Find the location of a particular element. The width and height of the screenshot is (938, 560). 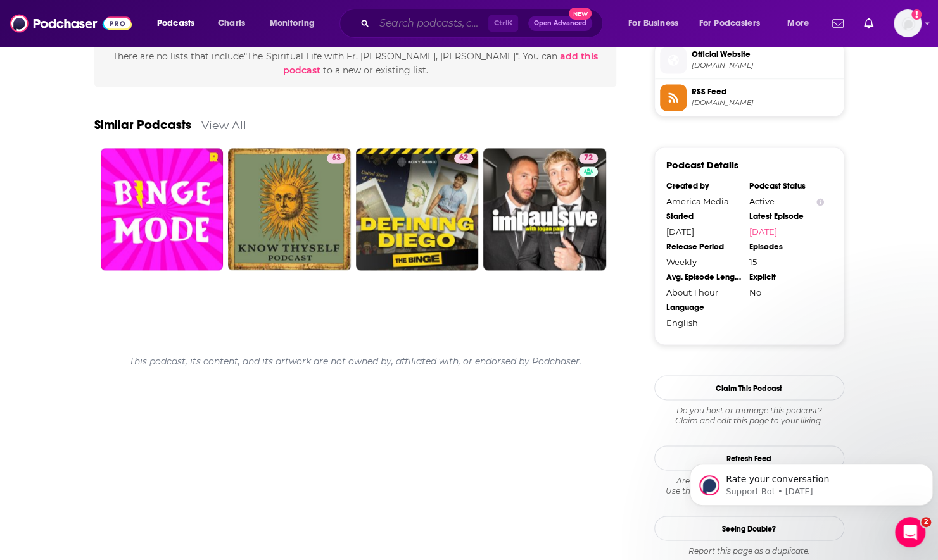

a: Similar Podcasts is located at coordinates (142, 125).